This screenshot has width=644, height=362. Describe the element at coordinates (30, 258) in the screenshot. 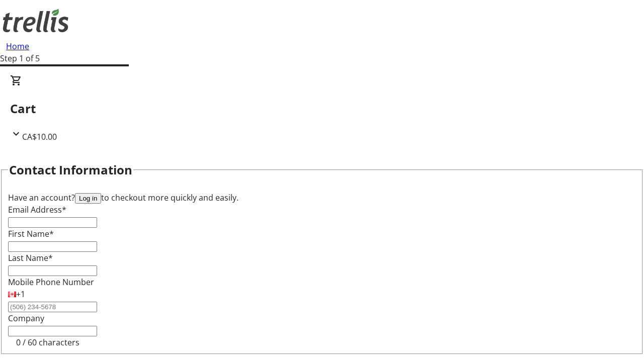

I see `label: Last Name*` at that location.